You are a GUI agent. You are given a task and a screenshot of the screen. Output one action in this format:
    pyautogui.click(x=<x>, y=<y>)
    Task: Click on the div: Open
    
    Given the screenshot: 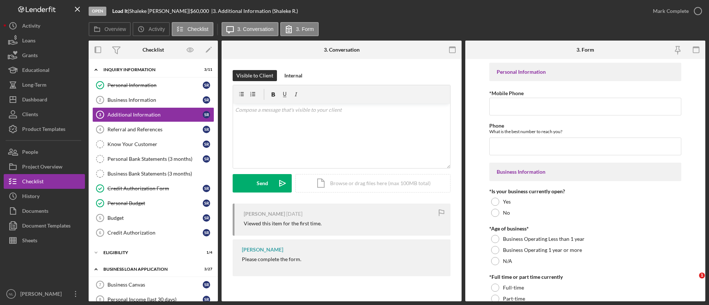 What is the action you would take?
    pyautogui.click(x=98, y=11)
    